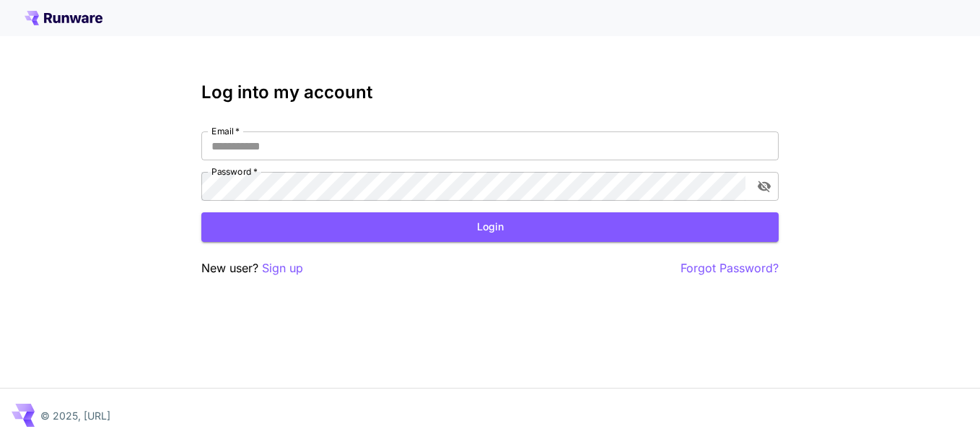 The image size is (980, 442). Describe the element at coordinates (235, 171) in the screenshot. I see `label: Password` at that location.